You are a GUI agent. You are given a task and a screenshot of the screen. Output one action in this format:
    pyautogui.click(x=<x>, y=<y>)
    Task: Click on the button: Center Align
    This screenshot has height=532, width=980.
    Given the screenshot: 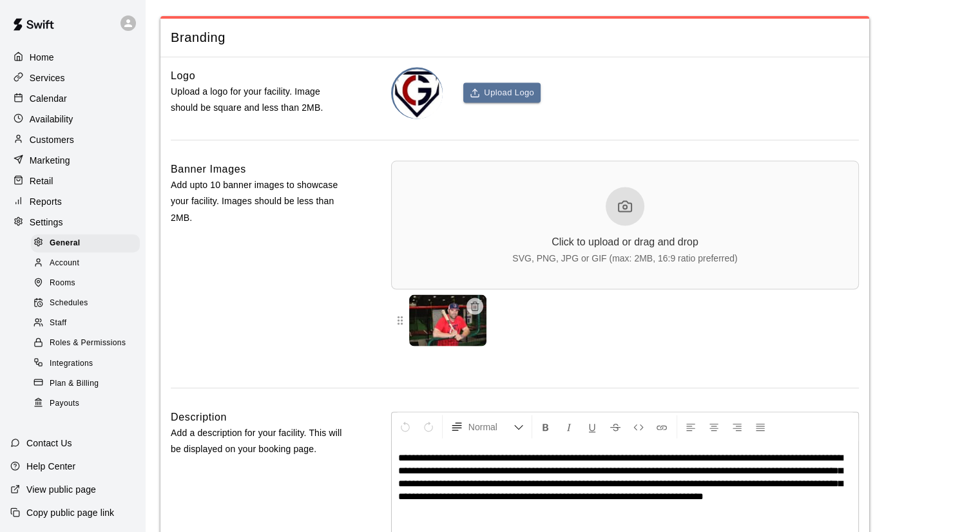 What is the action you would take?
    pyautogui.click(x=714, y=428)
    